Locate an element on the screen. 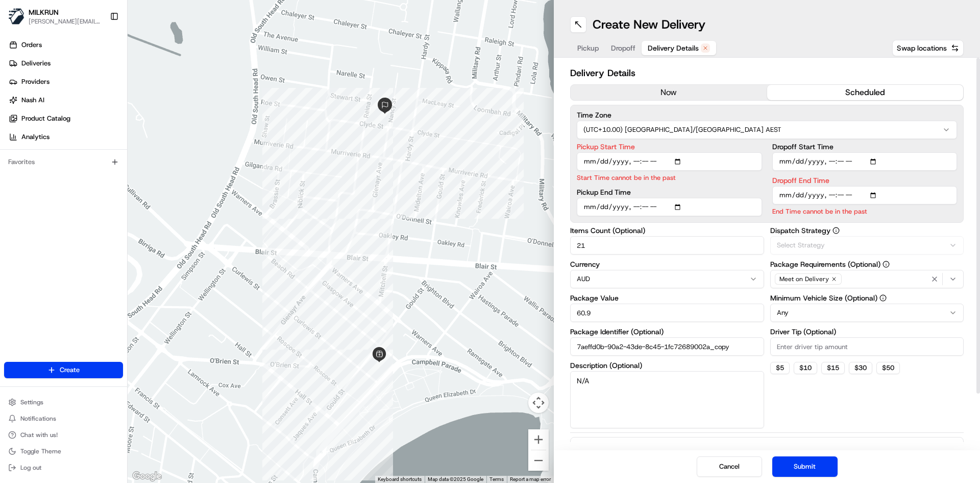 Image resolution: width=980 pixels, height=483 pixels. label: Dispatch Strategy is located at coordinates (867, 230).